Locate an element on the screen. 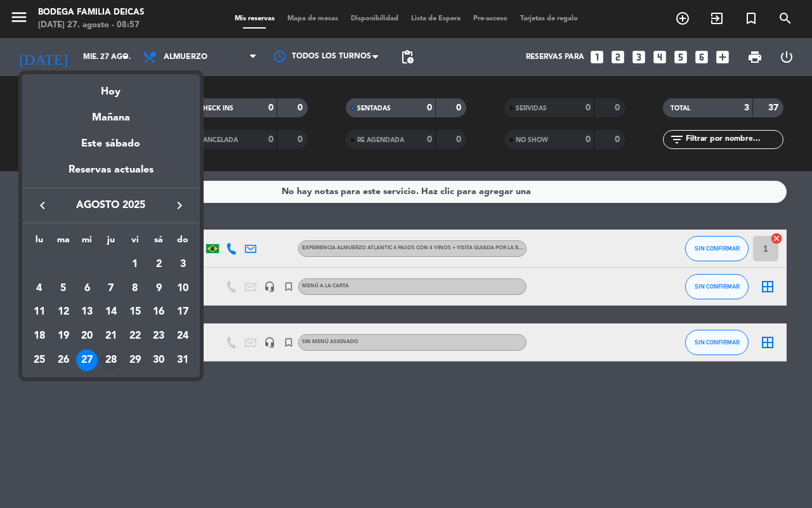  td: AGO. is located at coordinates (75, 264).